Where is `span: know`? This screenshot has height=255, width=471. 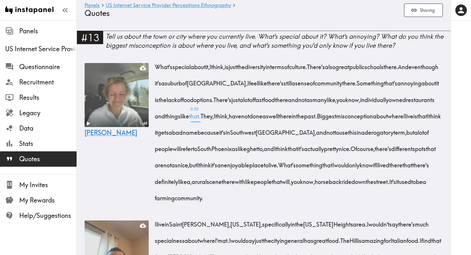 span: know is located at coordinates (366, 163).